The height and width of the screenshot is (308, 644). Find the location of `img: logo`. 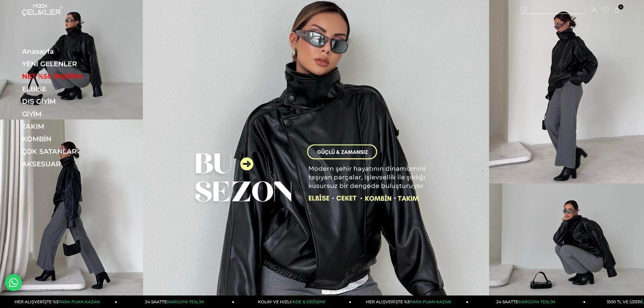

img: logo is located at coordinates (42, 10).